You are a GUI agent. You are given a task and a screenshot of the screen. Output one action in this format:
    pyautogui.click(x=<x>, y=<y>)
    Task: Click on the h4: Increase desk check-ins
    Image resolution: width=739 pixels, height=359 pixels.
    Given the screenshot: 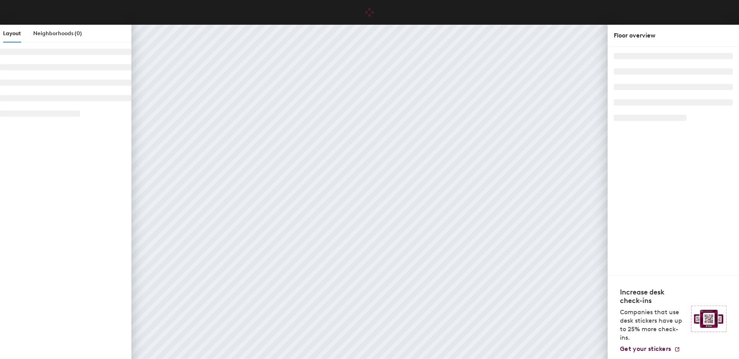 What is the action you would take?
    pyautogui.click(x=653, y=296)
    